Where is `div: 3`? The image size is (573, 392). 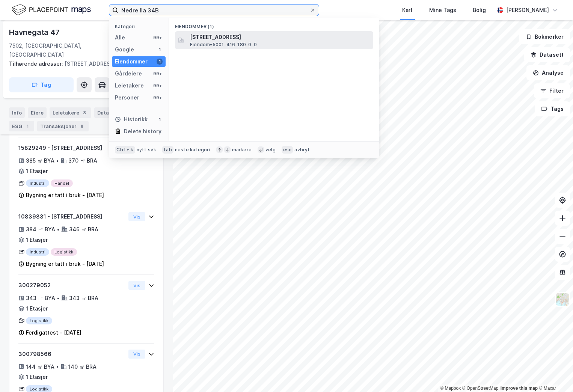
div: 3 is located at coordinates (85, 112).